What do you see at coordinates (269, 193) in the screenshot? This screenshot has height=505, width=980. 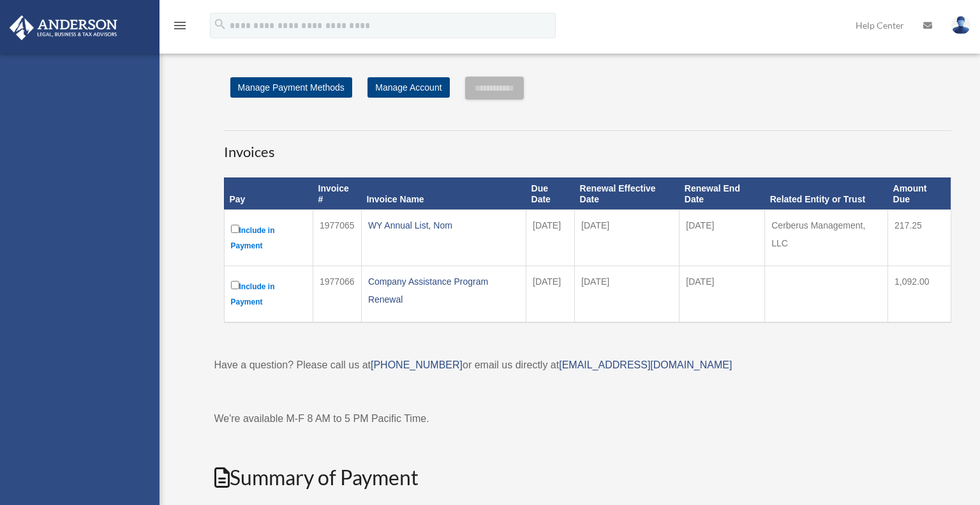 I see `th: Pay` at bounding box center [269, 193].